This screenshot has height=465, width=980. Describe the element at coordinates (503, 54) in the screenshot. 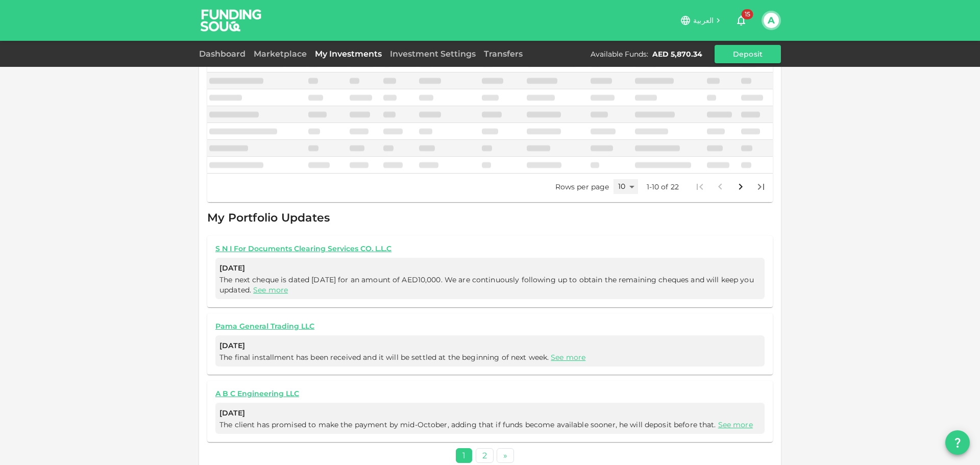

I see `a: Transfers` at that location.